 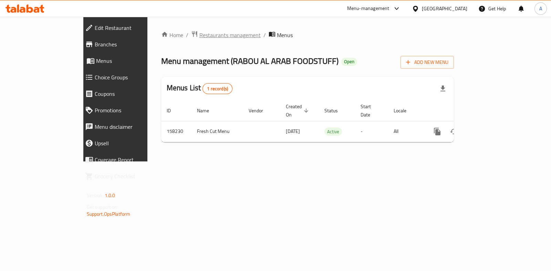 I want to click on a: Coverage Report, so click(x=127, y=160).